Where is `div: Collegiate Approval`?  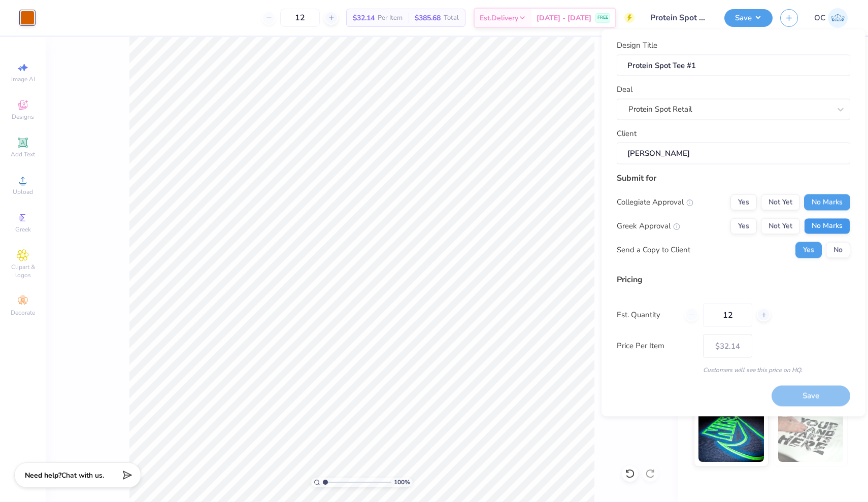
div: Collegiate Approval is located at coordinates (655, 202).